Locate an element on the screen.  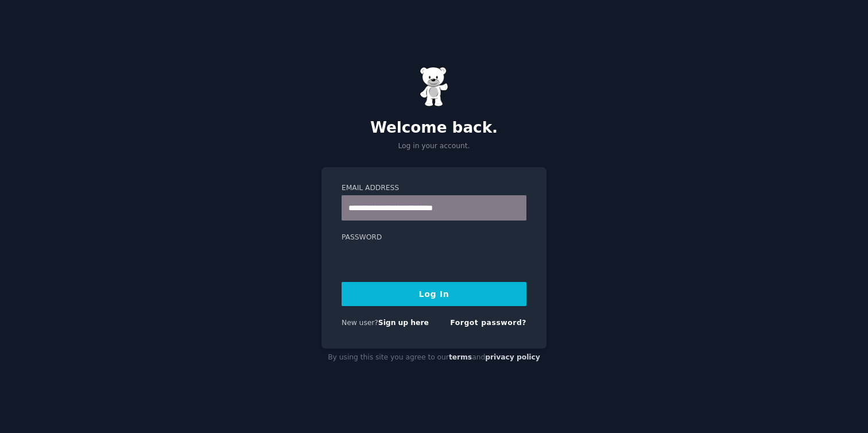
a: privacy policy is located at coordinates (512, 358).